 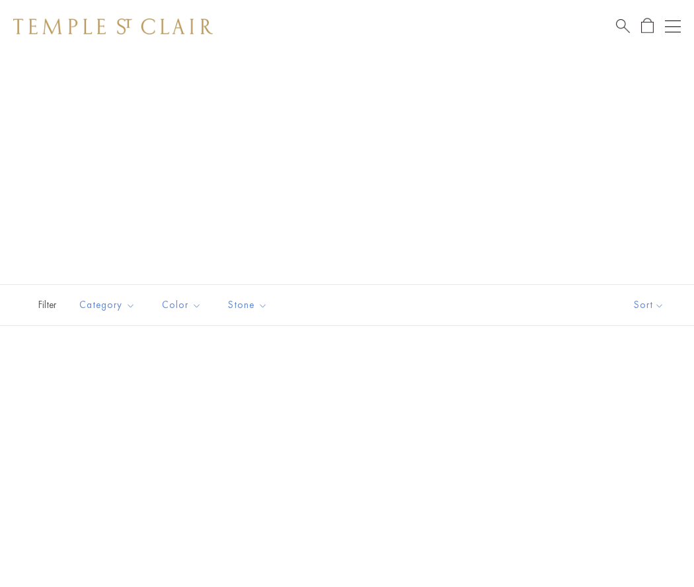 What do you see at coordinates (249, 305) in the screenshot?
I see `span: Stone` at bounding box center [249, 305].